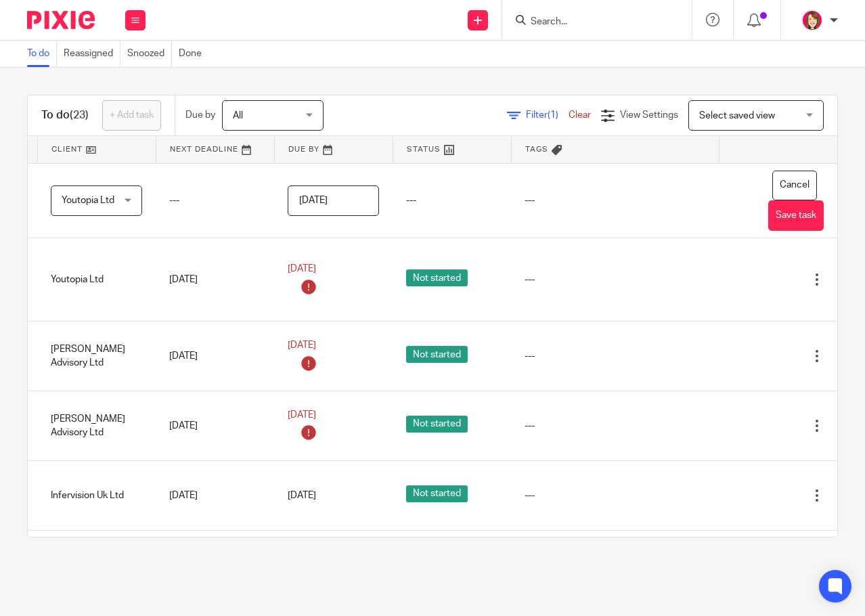 The width and height of the screenshot is (865, 616). What do you see at coordinates (88, 200) in the screenshot?
I see `span: Youtopia Ltd` at bounding box center [88, 200].